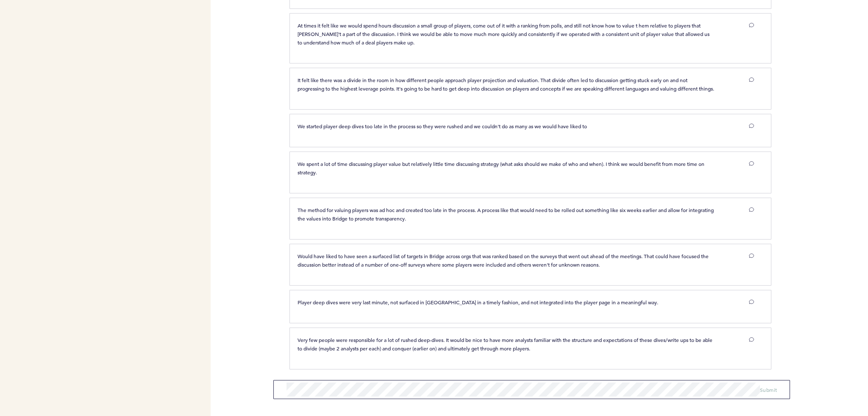  Describe the element at coordinates (506, 214) in the screenshot. I see `span: The method for valuing players was ad hoc and created too late in the process. A process like tha...` at that location.